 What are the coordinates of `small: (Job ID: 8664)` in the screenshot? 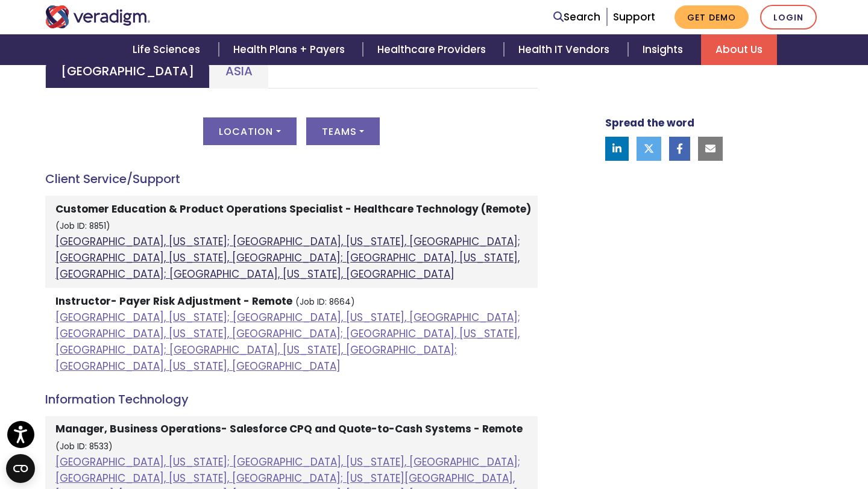 It's located at (325, 302).